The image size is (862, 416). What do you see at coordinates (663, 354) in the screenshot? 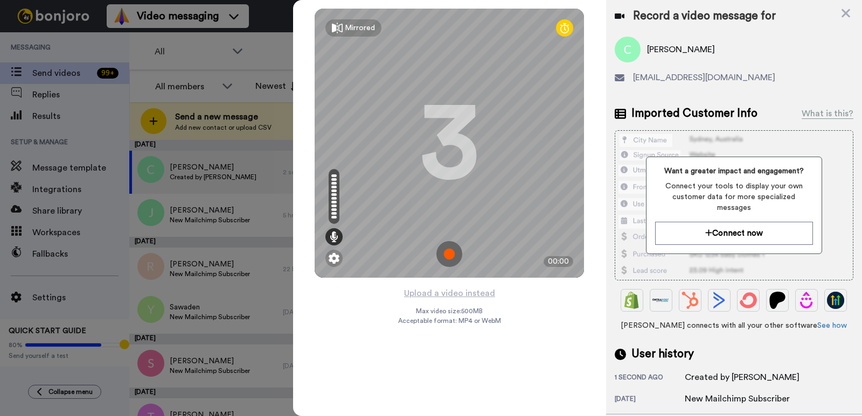
I see `span: User history` at bounding box center [663, 354].